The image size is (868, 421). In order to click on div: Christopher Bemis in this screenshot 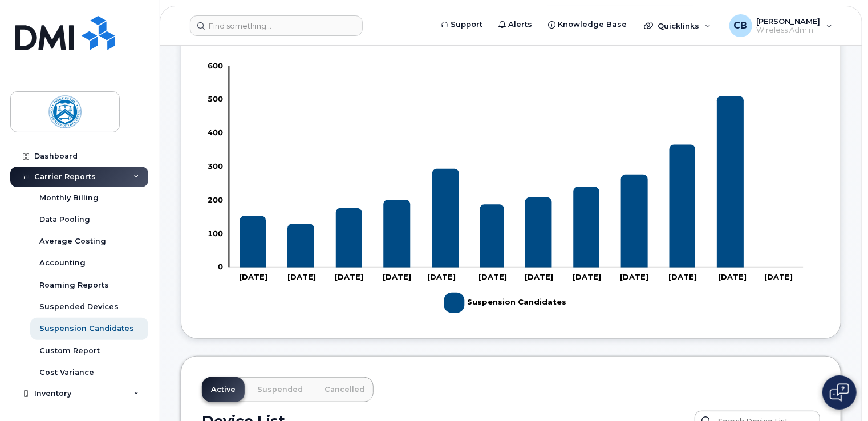, I will do `click(781, 26)`.